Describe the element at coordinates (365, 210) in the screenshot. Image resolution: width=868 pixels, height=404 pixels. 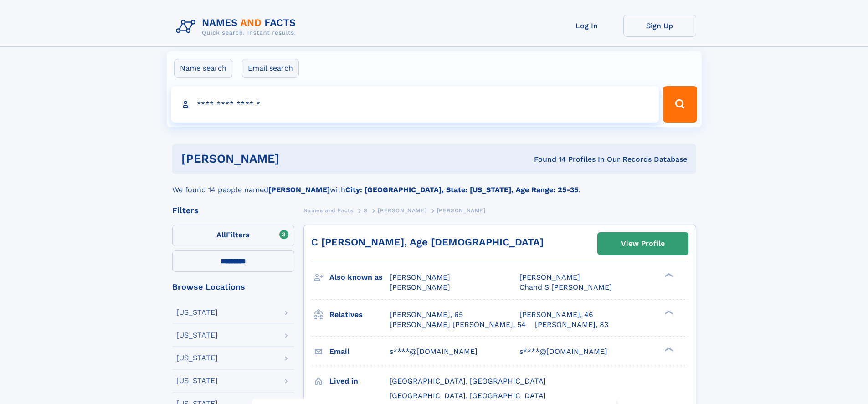
I see `a: S` at that location.